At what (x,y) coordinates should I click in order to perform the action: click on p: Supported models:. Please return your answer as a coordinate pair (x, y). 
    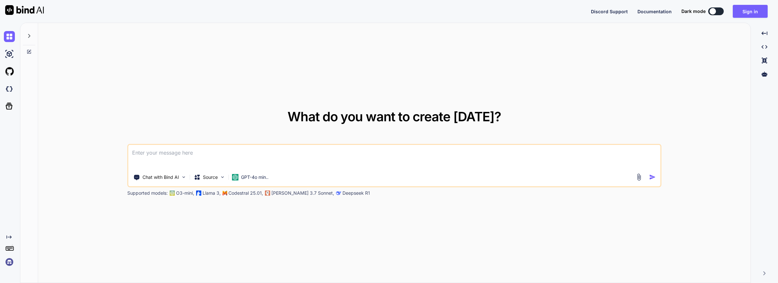
    Looking at the image, I should click on (147, 193).